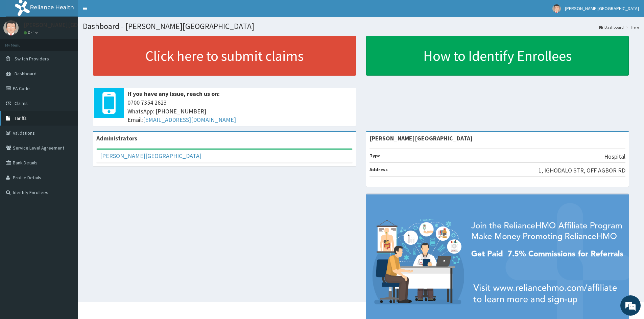 The width and height of the screenshot is (644, 319). I want to click on div: Chat with us now, so click(74, 42).